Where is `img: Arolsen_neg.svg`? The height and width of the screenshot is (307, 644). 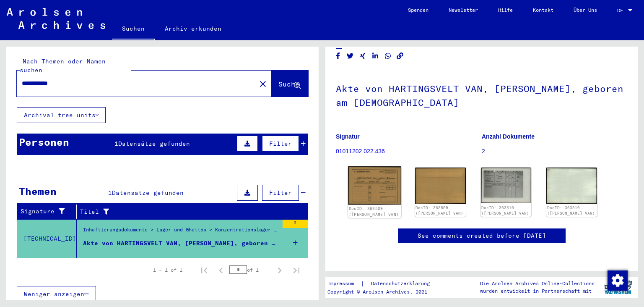
img: Arolsen_neg.svg is located at coordinates (56, 19).